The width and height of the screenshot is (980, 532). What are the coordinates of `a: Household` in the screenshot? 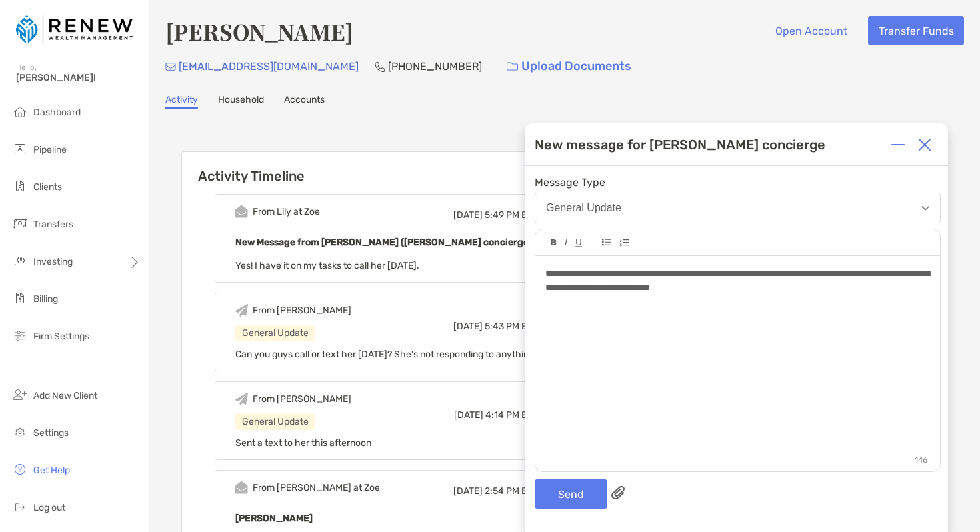 It's located at (240, 102).